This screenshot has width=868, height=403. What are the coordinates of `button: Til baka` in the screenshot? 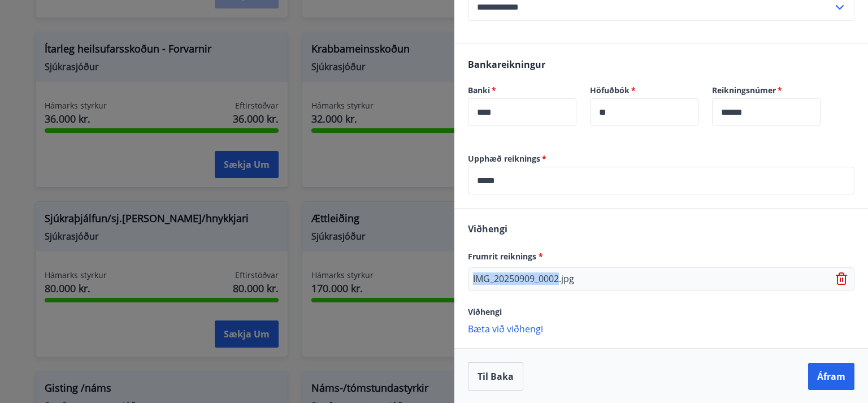 It's located at (496, 377).